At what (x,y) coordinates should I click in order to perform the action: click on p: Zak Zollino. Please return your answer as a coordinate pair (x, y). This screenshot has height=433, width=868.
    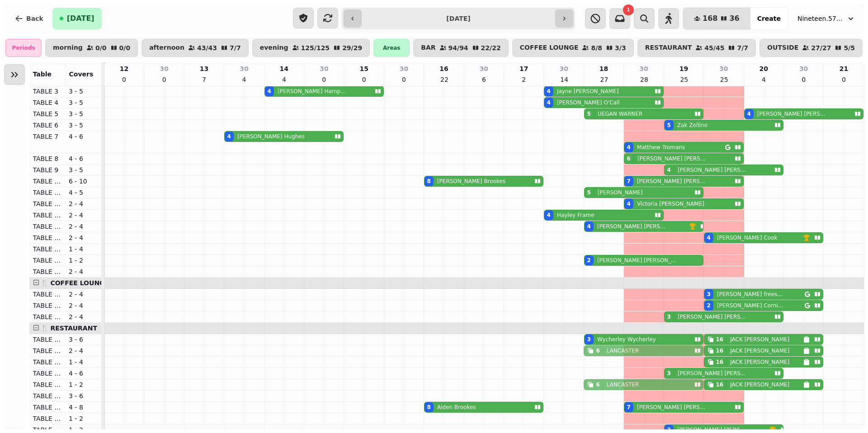
    Looking at the image, I should click on (692, 125).